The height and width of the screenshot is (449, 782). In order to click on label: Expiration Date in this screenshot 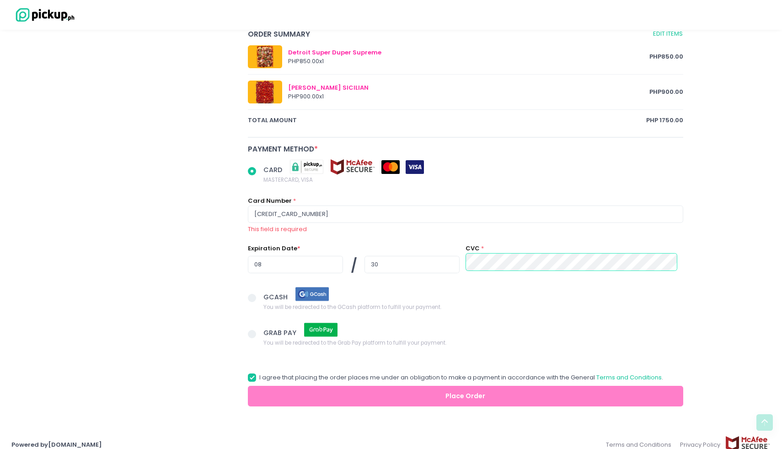, I will do `click(274, 248)`.